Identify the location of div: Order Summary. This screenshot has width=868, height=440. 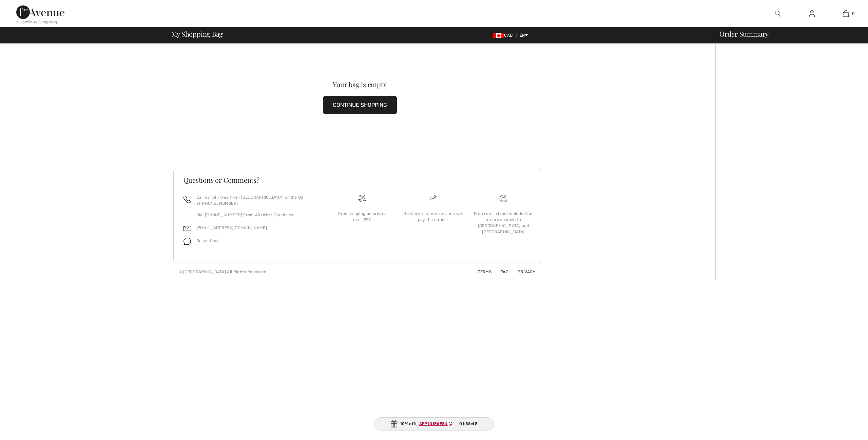
(787, 34).